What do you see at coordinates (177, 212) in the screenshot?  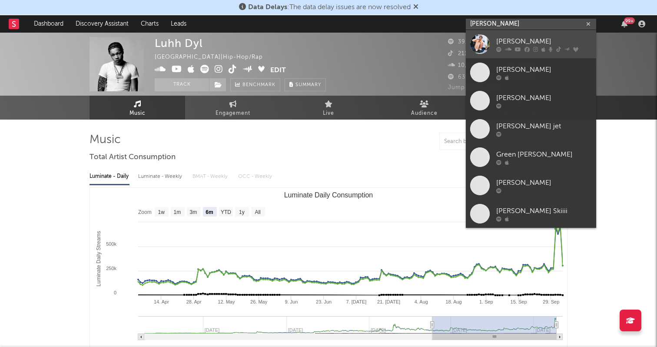 I see `text: 1m` at bounding box center [177, 212].